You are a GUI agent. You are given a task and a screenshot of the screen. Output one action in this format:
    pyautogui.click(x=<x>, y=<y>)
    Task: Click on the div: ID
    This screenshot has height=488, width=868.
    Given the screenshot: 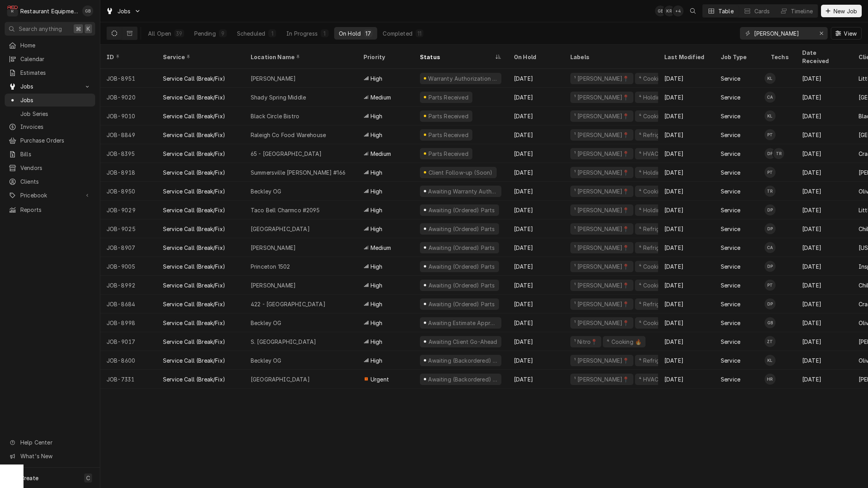 What is the action you would take?
    pyautogui.click(x=128, y=57)
    